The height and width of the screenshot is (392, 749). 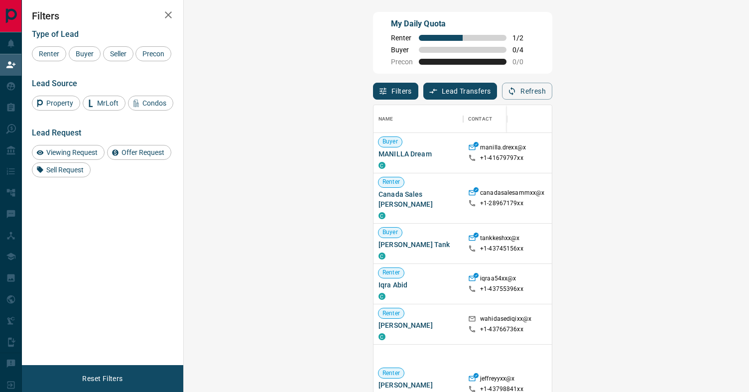 I want to click on span: Viewing Request, so click(x=72, y=152).